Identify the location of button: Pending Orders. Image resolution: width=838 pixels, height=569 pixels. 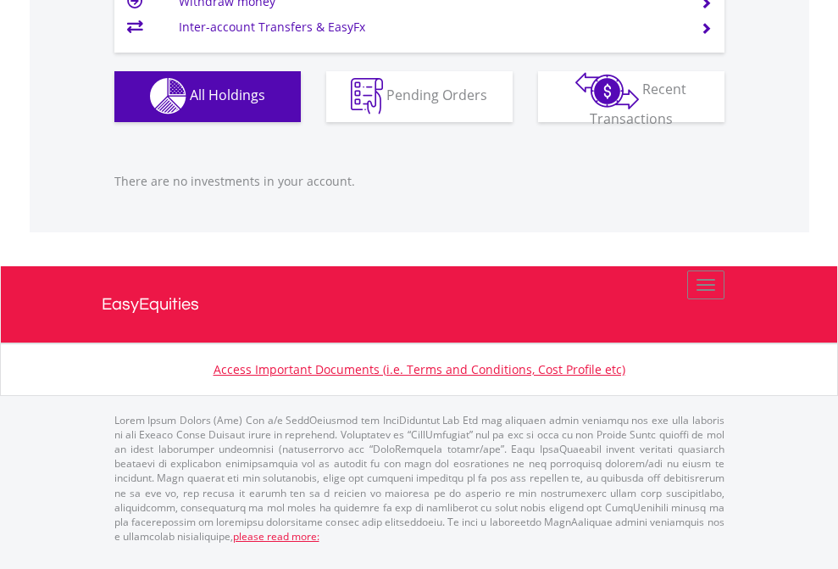
(419, 97).